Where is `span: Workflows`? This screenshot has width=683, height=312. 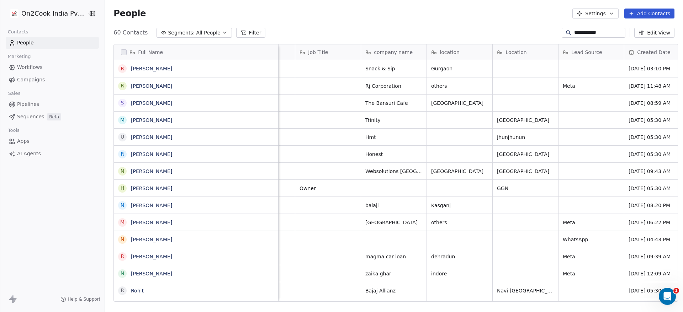
span: Workflows is located at coordinates (30, 67).